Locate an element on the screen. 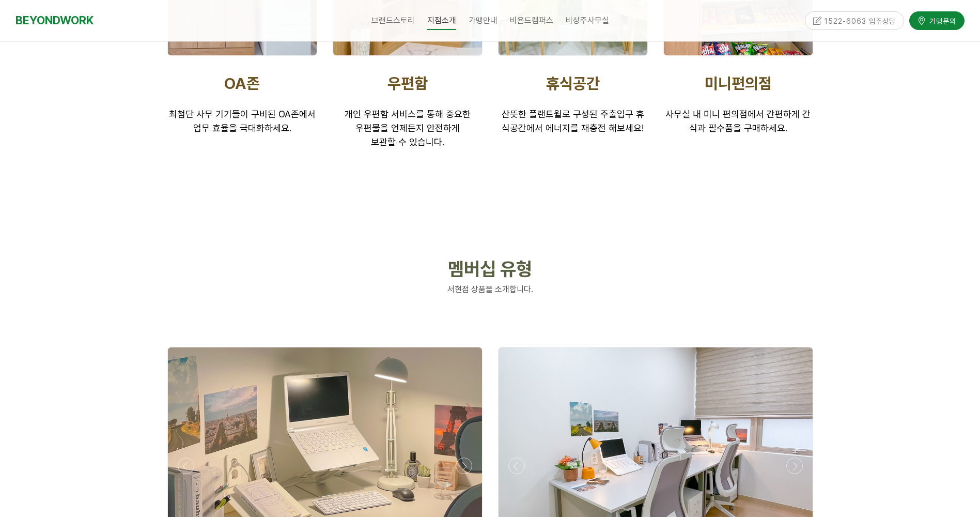  span: OA존 is located at coordinates (242, 83).